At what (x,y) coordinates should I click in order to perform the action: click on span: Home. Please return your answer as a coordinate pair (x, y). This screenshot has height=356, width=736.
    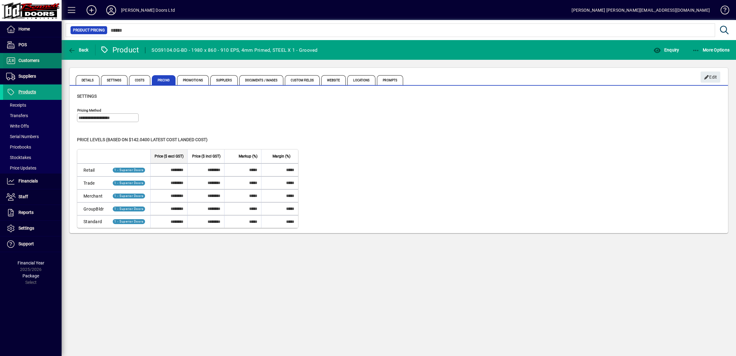
    Looking at the image, I should click on (24, 29).